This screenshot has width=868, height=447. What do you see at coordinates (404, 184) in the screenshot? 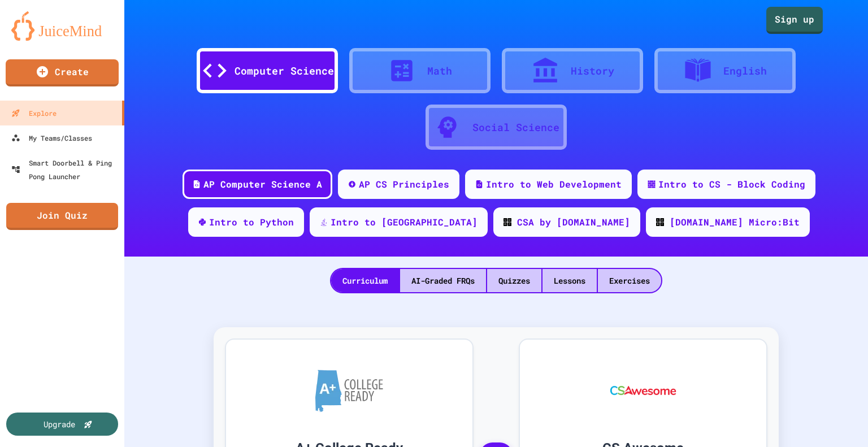
I see `div: AP CS Principles` at bounding box center [404, 184].